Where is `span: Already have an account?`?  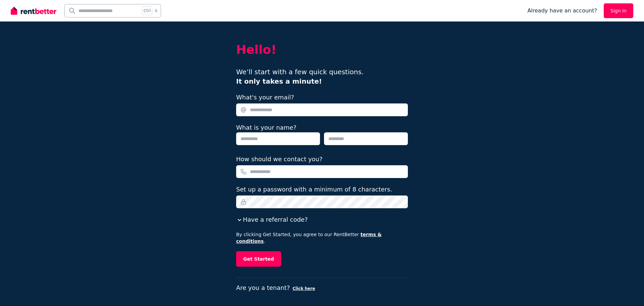 span: Already have an account? is located at coordinates (562, 11).